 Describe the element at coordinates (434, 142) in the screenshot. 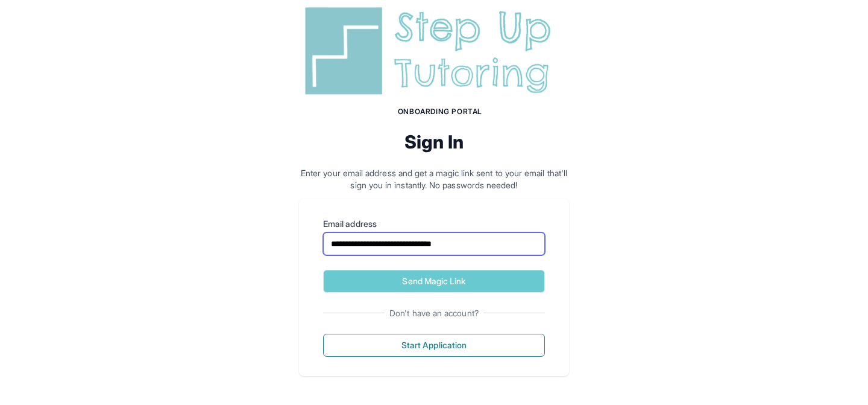

I see `h2: Sign In` at that location.